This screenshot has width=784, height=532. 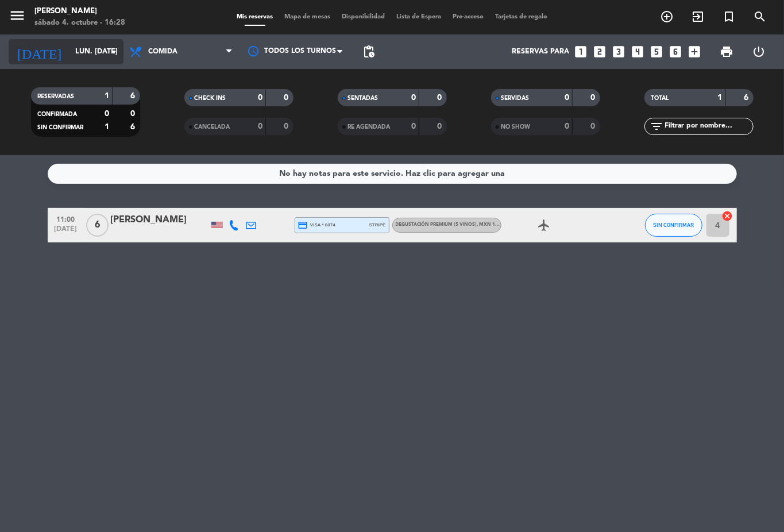 I want to click on i: add_box, so click(x=695, y=52).